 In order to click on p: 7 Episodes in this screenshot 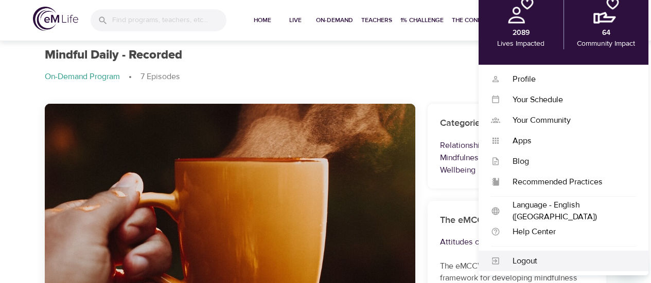, I will do `click(160, 77)`.